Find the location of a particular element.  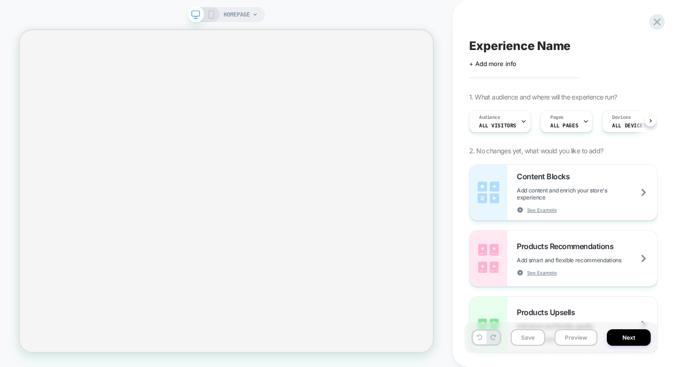

button: Save is located at coordinates (528, 337).